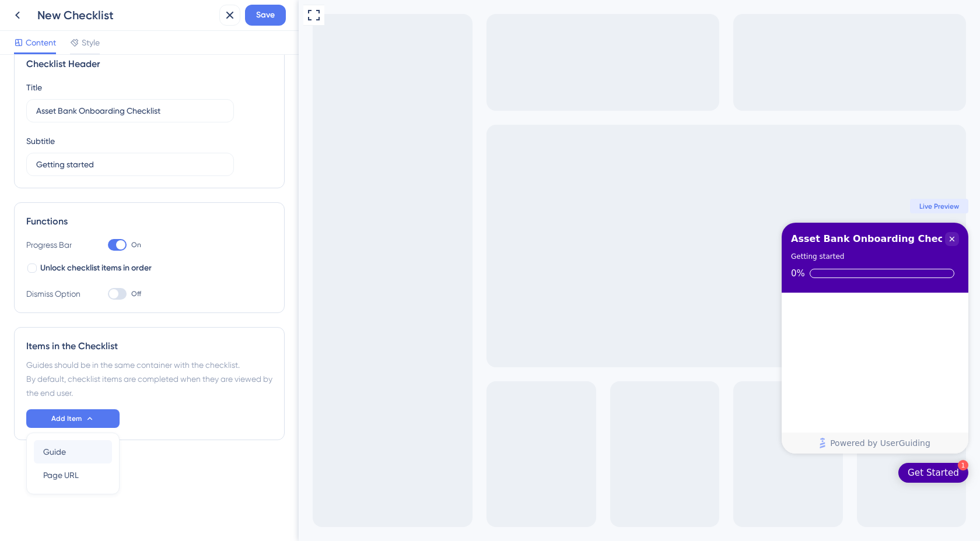 This screenshot has height=541, width=980. I want to click on button: Add Item, so click(73, 418).